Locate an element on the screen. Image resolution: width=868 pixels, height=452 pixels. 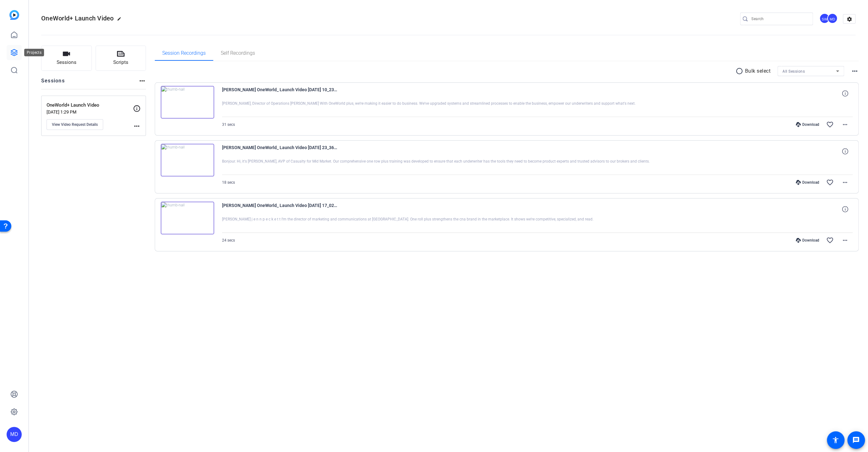
span: OneWorld+ Launch Video is located at coordinates (77, 18).